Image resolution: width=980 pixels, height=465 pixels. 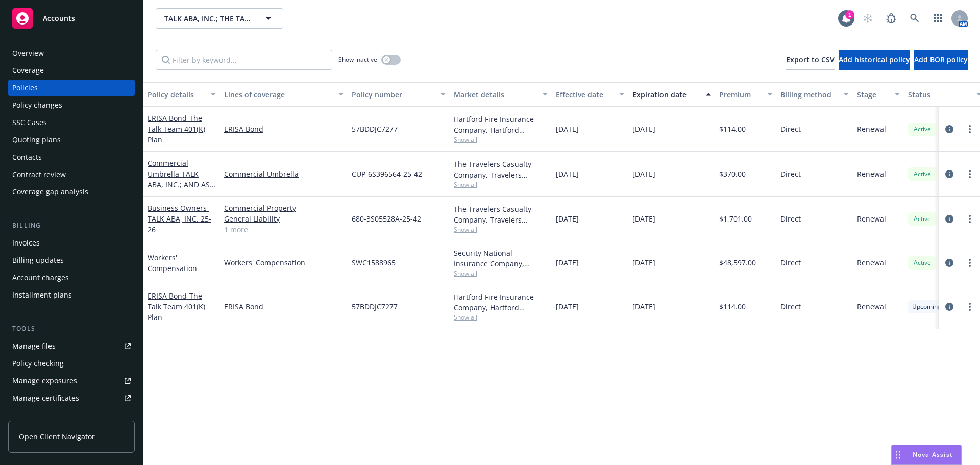 I want to click on button: Expiration date, so click(x=672, y=94).